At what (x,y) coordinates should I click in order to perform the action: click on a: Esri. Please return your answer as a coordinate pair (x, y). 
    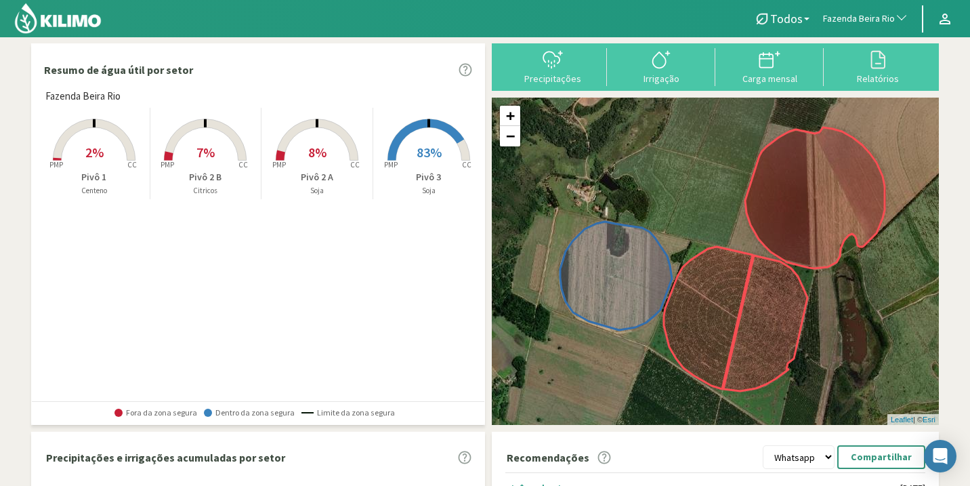
    Looking at the image, I should click on (929, 419).